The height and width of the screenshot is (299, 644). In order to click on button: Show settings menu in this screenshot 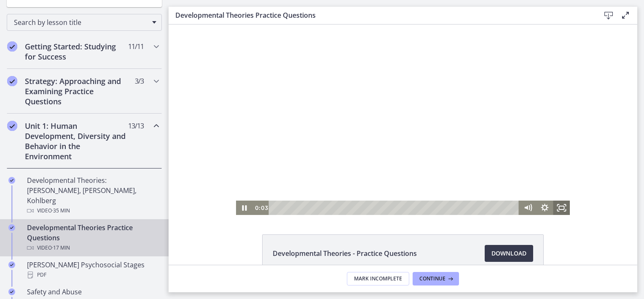, I will do `click(376, 183)`.